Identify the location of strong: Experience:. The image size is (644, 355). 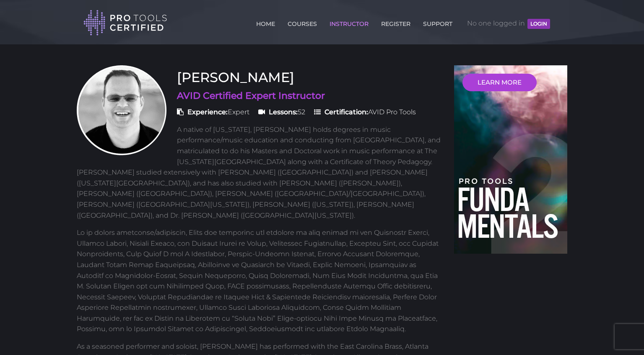
(207, 112).